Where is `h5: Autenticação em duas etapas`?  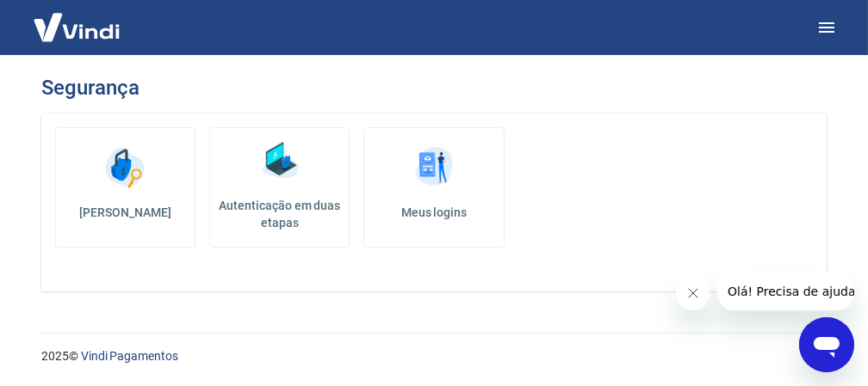 h5: Autenticação em duas etapas is located at coordinates (279, 214).